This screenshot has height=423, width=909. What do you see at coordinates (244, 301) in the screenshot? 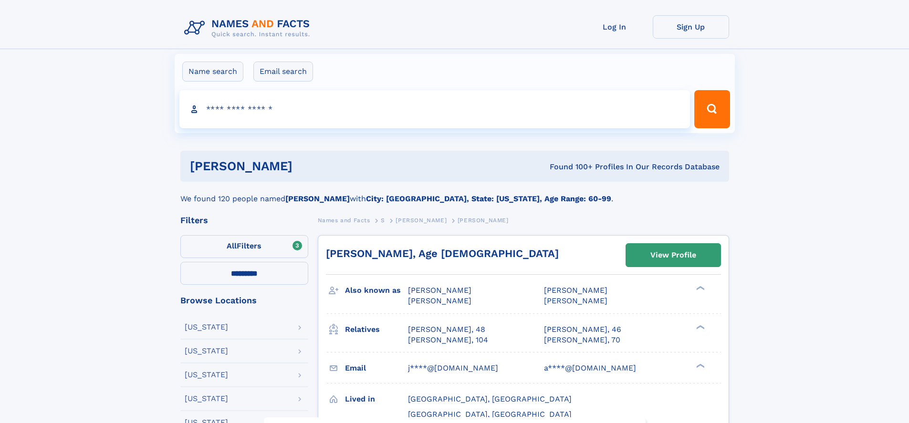
I see `div: Browse Locations` at bounding box center [244, 301].